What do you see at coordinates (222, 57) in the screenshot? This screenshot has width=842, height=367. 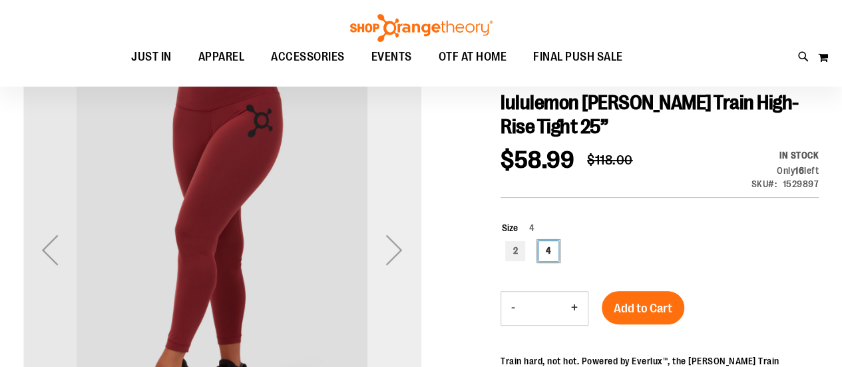 I see `a: APPAREL` at bounding box center [222, 57].